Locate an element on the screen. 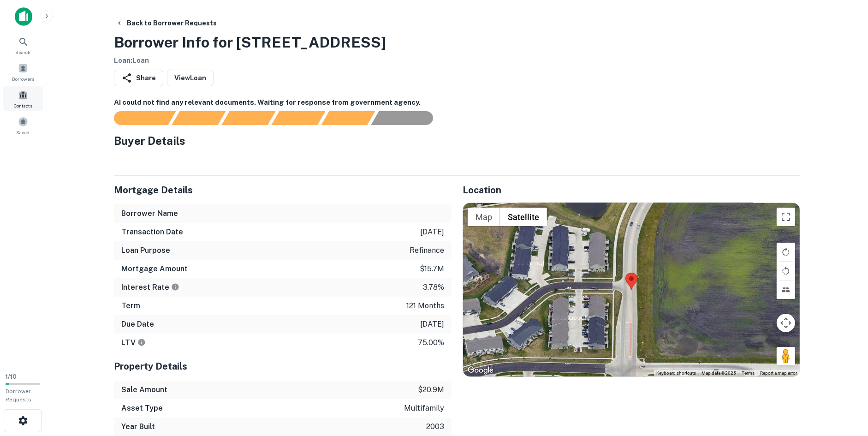 The height and width of the screenshot is (436, 868). div: Your request is received and processing... is located at coordinates (198, 118).